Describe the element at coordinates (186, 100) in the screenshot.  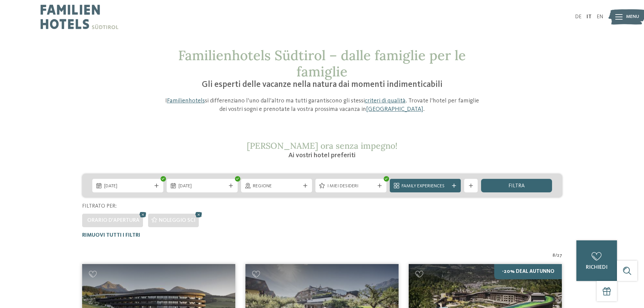
I see `a: Familienhotels` at that location.